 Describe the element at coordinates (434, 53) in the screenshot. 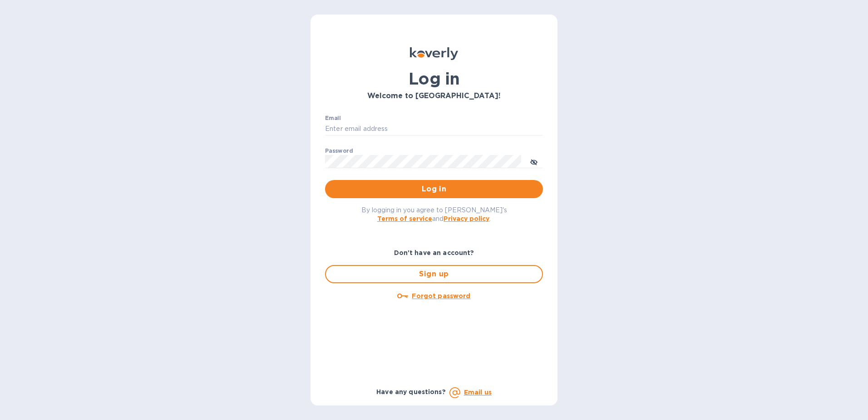

I see `img: Koverly` at that location.